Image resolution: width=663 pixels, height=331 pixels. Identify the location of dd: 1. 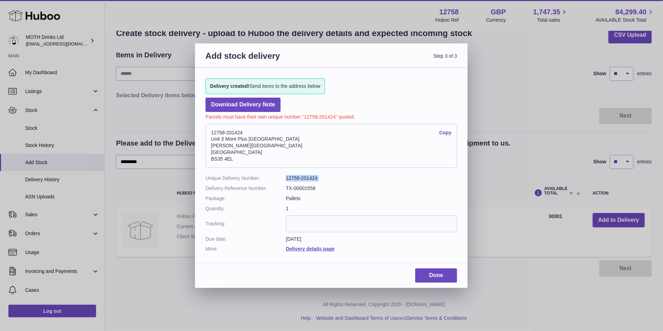
(371, 208).